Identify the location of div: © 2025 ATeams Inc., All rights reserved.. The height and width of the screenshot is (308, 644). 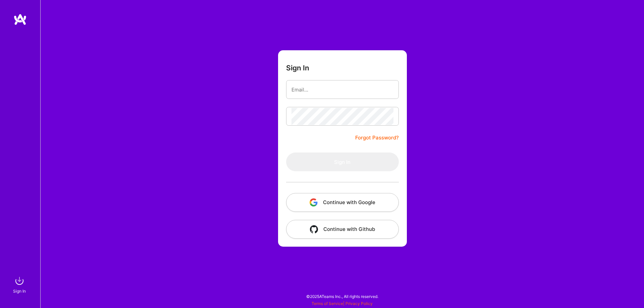
(342, 296).